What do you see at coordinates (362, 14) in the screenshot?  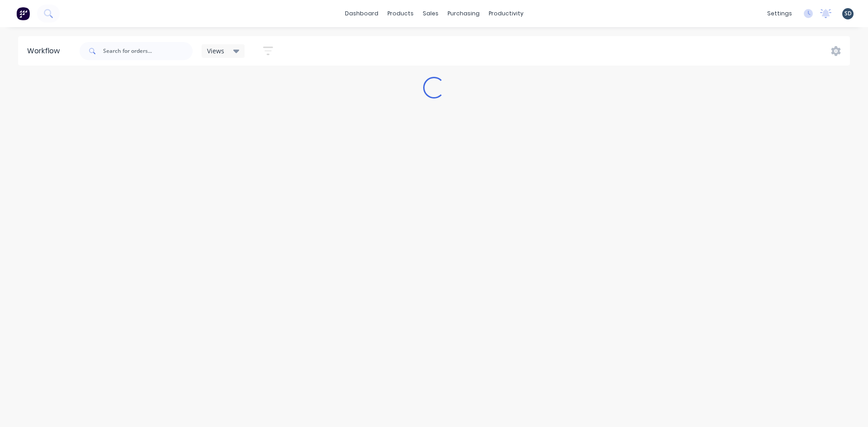 I see `a: dashboard` at bounding box center [362, 14].